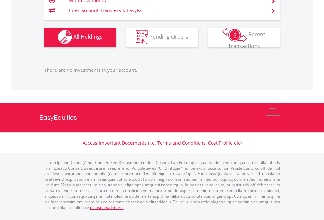 This screenshot has height=220, width=324. What do you see at coordinates (244, 37) in the screenshot?
I see `button: Recent Transactions` at bounding box center [244, 37].